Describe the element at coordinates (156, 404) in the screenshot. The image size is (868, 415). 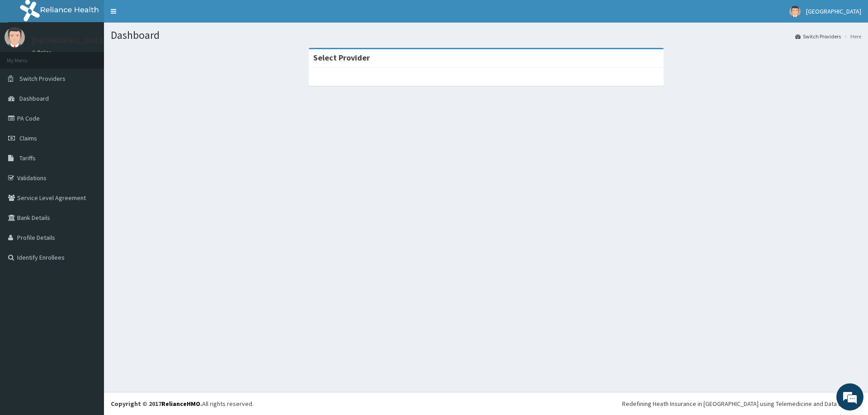
I see `strong: Copyright © 2017 .` at that location.